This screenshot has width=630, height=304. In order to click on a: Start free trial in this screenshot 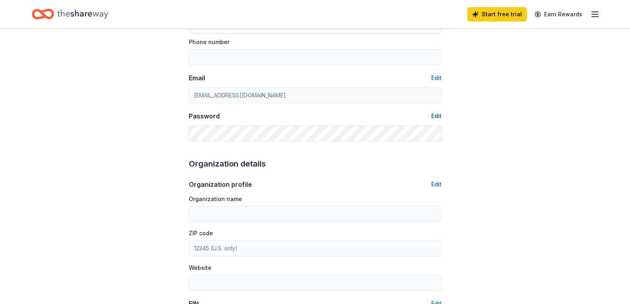, I will do `click(497, 14)`.